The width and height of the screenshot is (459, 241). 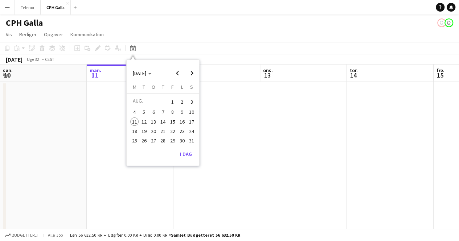 What do you see at coordinates (144, 122) in the screenshot?
I see `button: 12-08-2025` at bounding box center [144, 122].